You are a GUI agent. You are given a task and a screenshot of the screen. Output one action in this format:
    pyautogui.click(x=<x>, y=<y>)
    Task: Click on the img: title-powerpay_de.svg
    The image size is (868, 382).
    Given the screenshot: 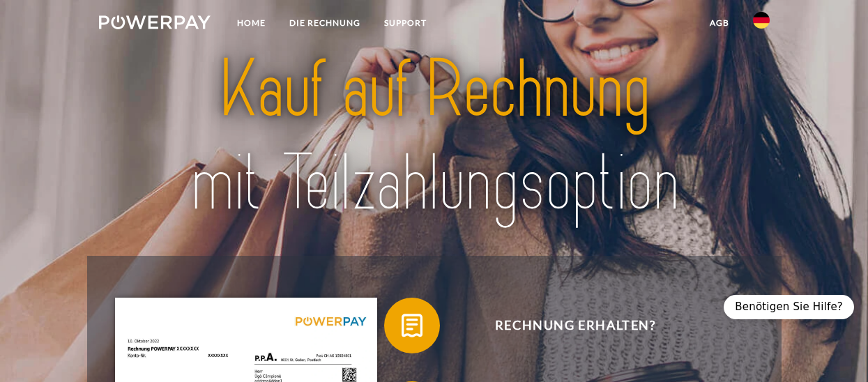 What is the action you would take?
    pyautogui.click(x=434, y=136)
    